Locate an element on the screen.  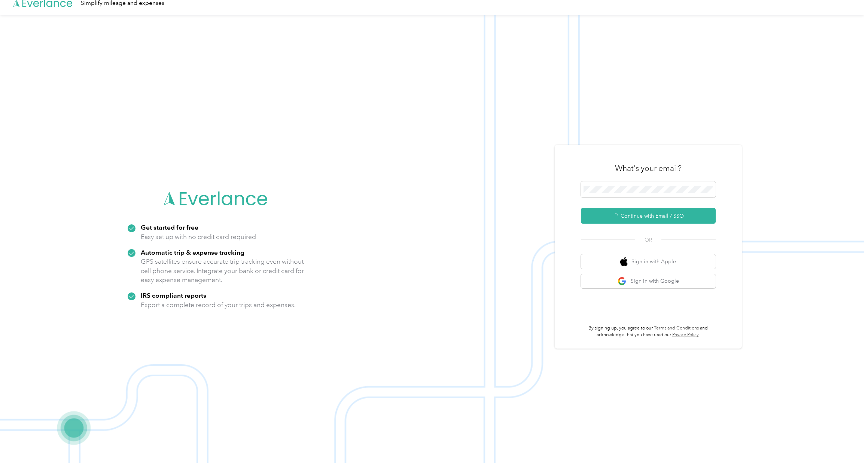
p: GPS satellites ensure accurate trip tracking even without cell phone service. Integrate your bank... is located at coordinates (222, 271).